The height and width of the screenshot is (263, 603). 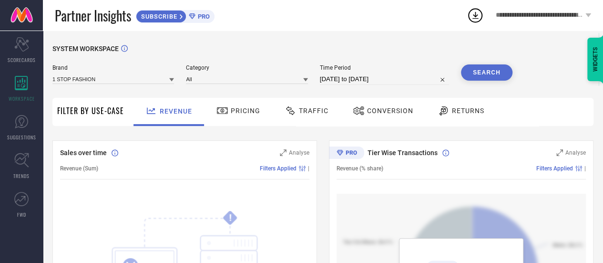 I want to click on span: Conversion, so click(x=390, y=111).